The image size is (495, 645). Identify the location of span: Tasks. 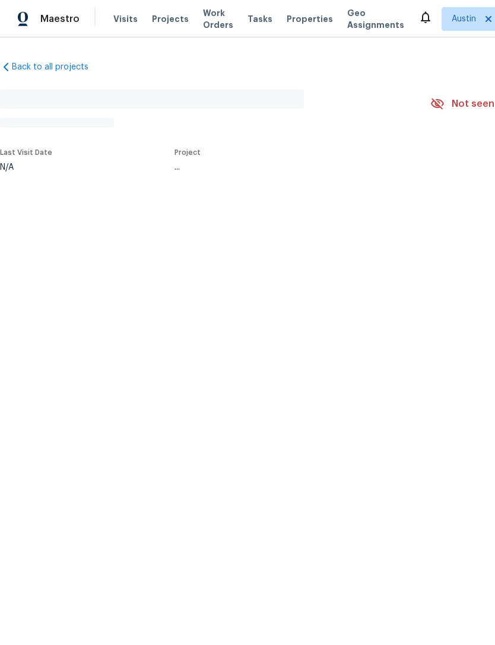
(260, 19).